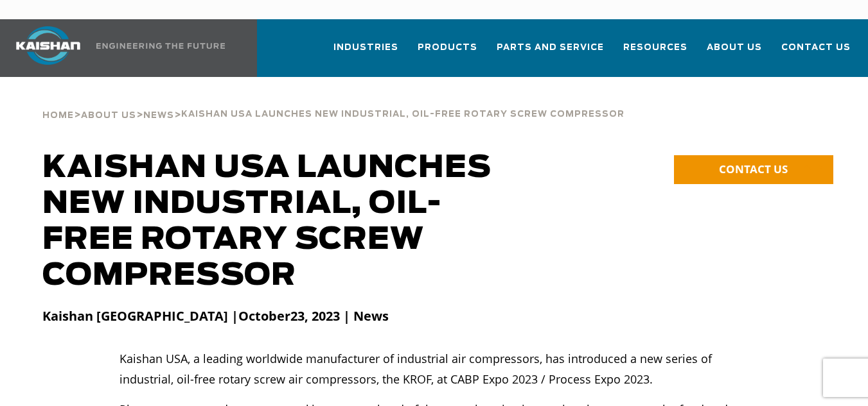 This screenshot has height=406, width=868. Describe the element at coordinates (550, 52) in the screenshot. I see `a: Parts and Service` at that location.